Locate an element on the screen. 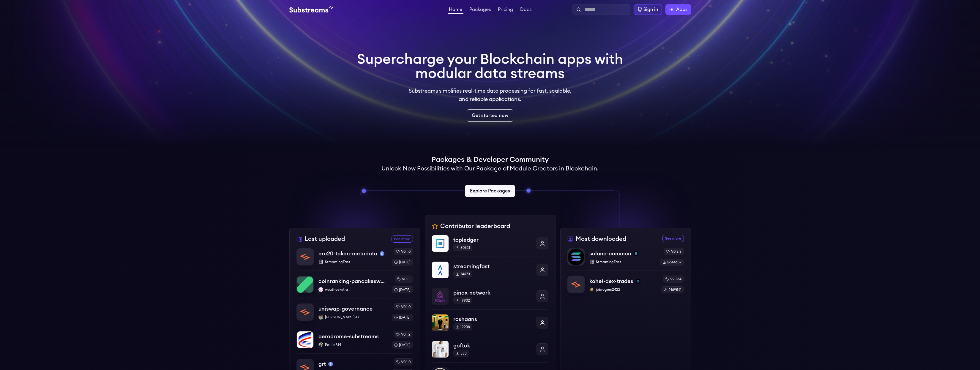  img: streamingfast is located at coordinates (440, 270).